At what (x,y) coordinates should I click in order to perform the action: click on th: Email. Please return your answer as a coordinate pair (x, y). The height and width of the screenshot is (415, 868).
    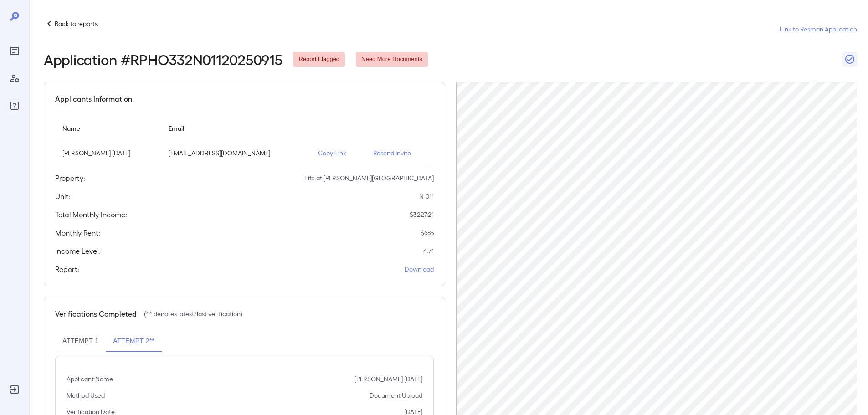
    Looking at the image, I should click on (236, 128).